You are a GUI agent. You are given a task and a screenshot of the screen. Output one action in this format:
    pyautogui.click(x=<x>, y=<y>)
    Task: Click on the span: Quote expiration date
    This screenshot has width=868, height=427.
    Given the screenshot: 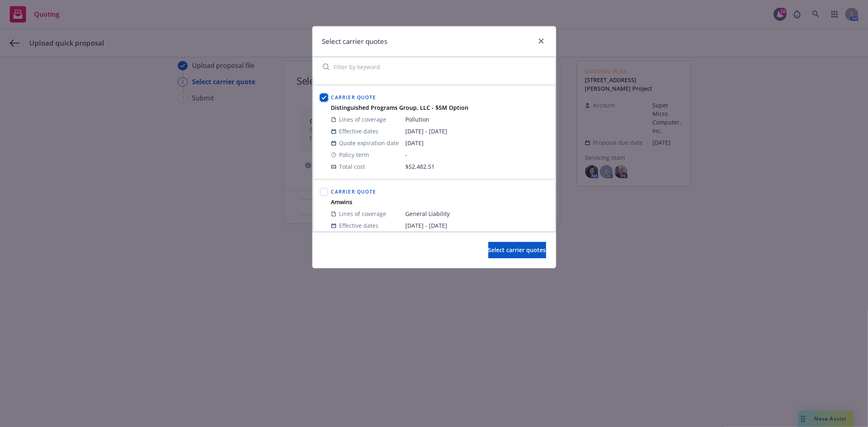 What is the action you would take?
    pyautogui.click(x=369, y=143)
    